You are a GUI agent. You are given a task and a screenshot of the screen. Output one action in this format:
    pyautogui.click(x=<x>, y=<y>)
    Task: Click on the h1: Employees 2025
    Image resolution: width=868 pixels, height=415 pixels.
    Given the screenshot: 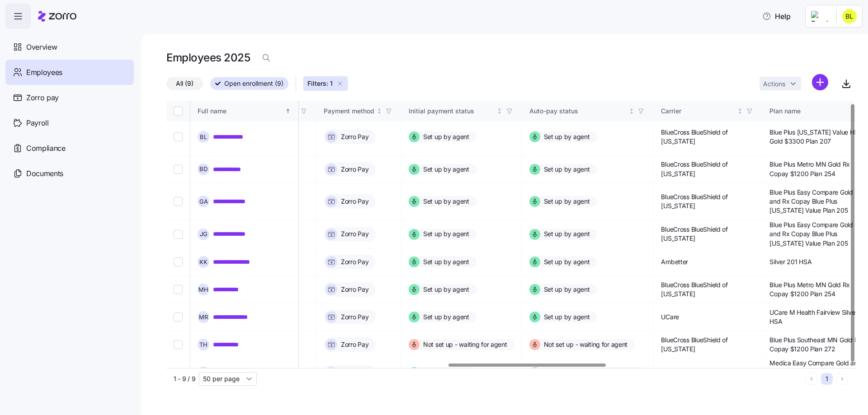 What is the action you would take?
    pyautogui.click(x=208, y=57)
    